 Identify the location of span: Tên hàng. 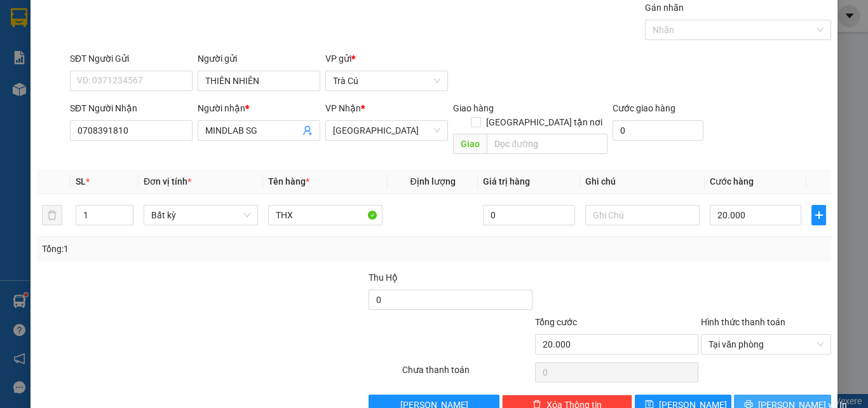
(288, 182).